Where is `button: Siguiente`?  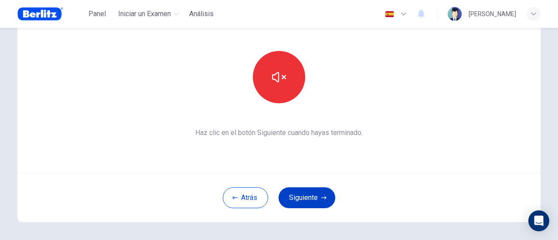 button: Siguiente is located at coordinates (307, 198).